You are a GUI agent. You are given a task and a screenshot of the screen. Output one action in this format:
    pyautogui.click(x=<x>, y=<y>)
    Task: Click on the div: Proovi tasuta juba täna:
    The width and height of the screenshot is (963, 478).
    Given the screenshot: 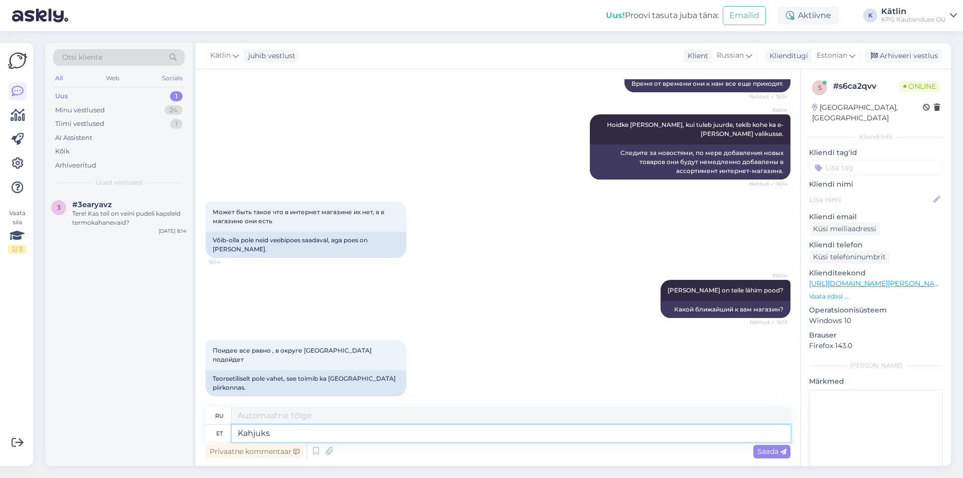 What is the action you would take?
    pyautogui.click(x=662, y=16)
    